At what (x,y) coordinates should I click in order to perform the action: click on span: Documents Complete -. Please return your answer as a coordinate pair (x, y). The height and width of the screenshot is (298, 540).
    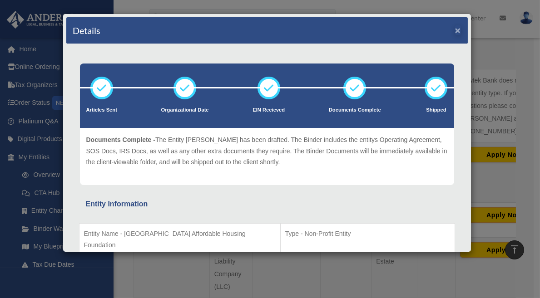
    Looking at the image, I should click on (121, 140).